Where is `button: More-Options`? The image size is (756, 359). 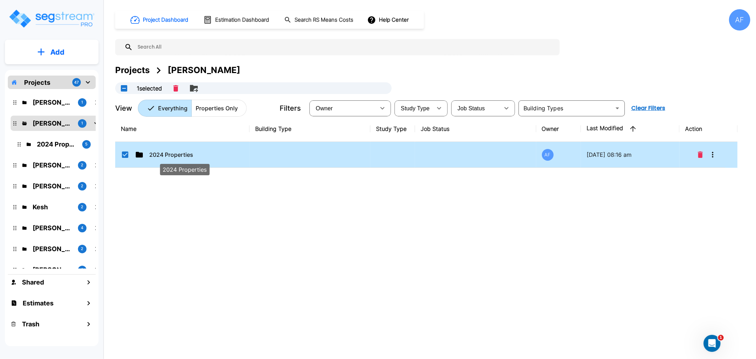
button: More-Options is located at coordinates (713, 154).